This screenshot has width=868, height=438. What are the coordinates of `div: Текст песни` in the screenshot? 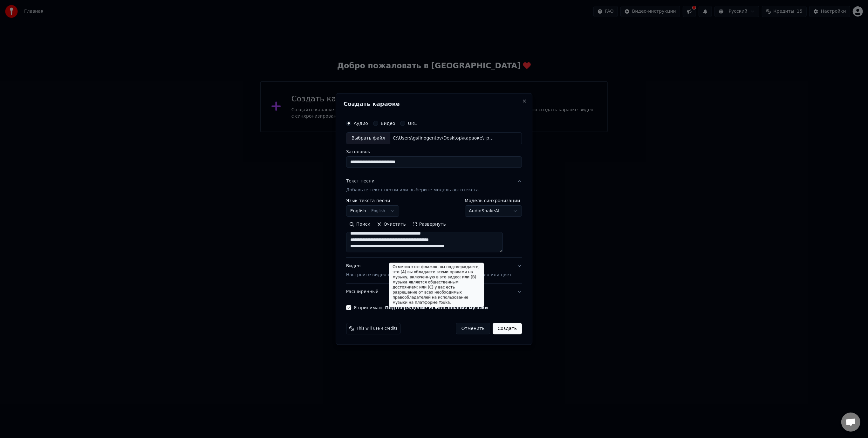 It's located at (360, 181).